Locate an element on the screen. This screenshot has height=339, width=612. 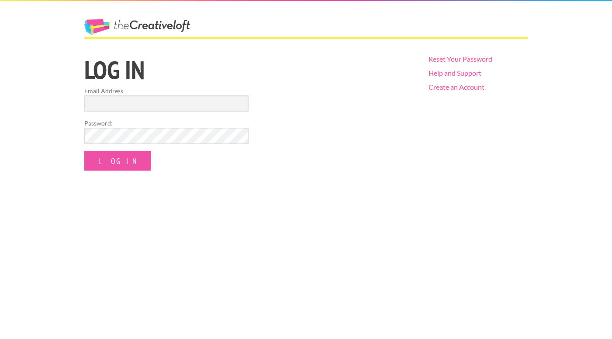
h1: Log in is located at coordinates (249, 70).